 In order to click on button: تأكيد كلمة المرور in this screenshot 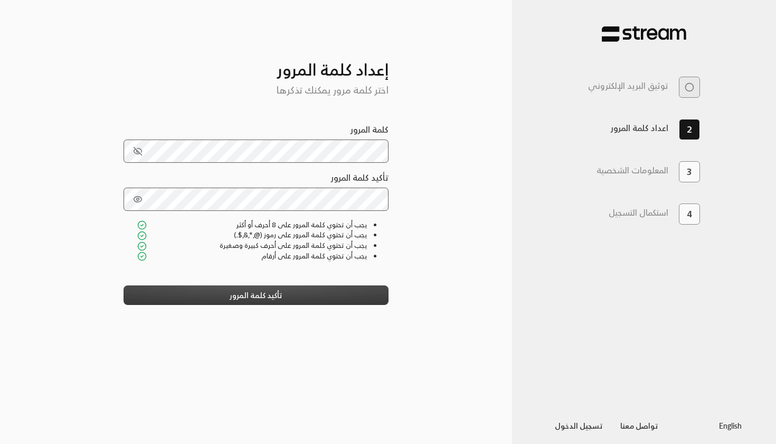, I will do `click(256, 295)`.